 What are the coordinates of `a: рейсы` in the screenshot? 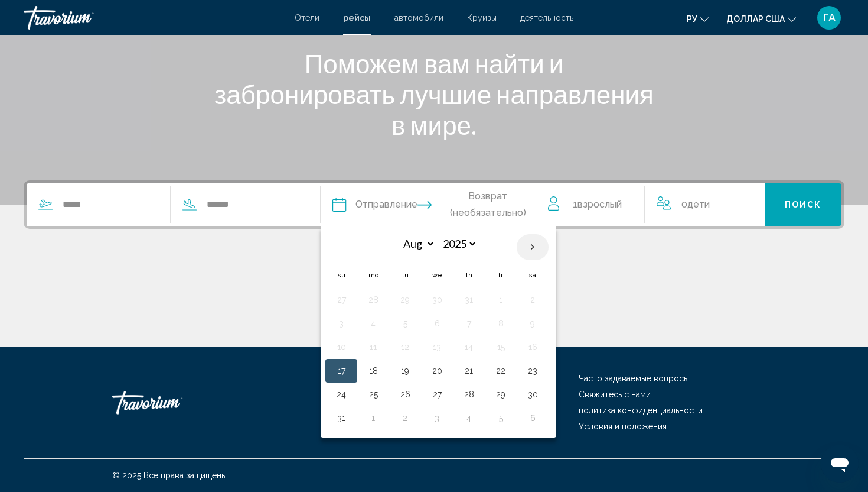 It's located at (357, 18).